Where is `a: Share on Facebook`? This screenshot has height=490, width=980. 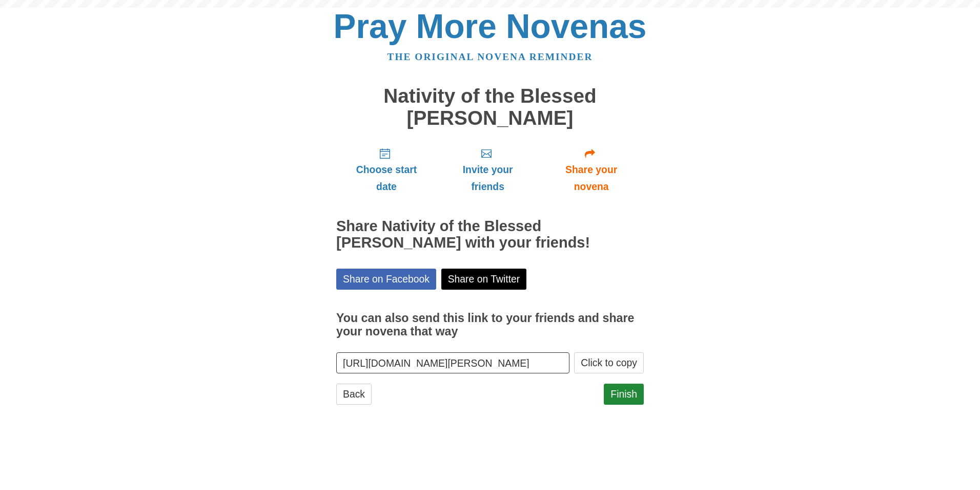 a: Share on Facebook is located at coordinates (387, 279).